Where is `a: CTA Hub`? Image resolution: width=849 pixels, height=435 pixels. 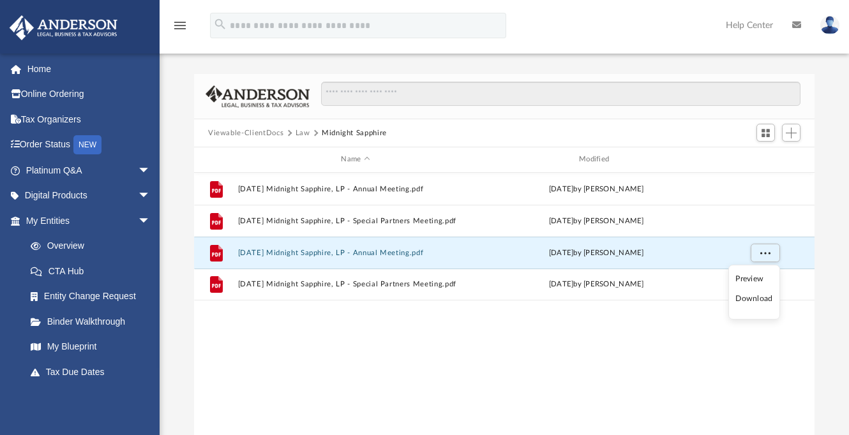 a: CTA Hub is located at coordinates (94, 271).